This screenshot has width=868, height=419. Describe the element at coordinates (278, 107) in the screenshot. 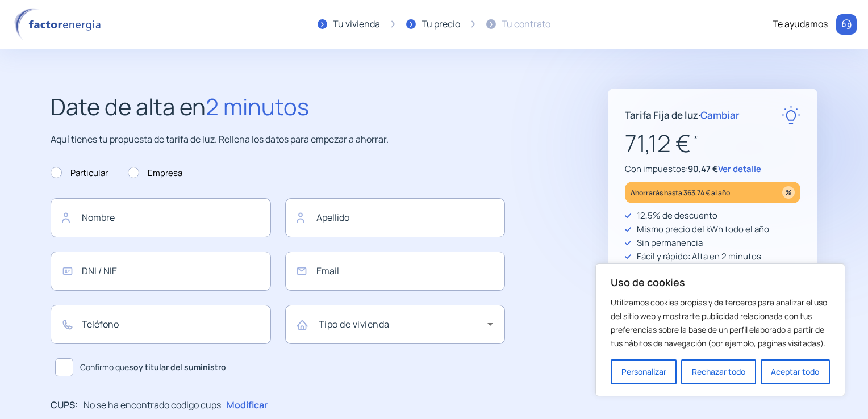

I see `h2: Date de alta en` at that location.